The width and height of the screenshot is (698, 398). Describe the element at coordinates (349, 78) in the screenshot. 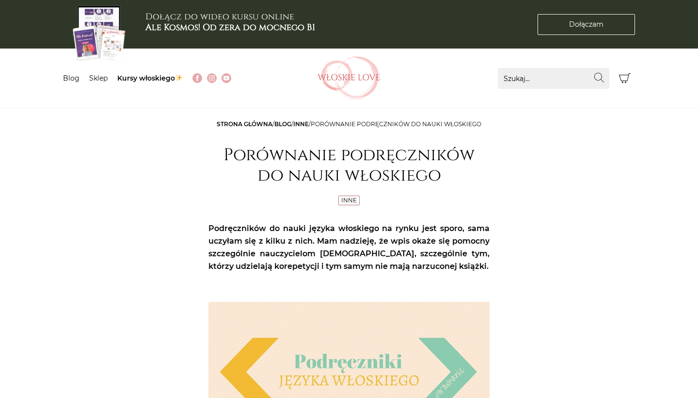

I see `img: Włoskielove` at that location.